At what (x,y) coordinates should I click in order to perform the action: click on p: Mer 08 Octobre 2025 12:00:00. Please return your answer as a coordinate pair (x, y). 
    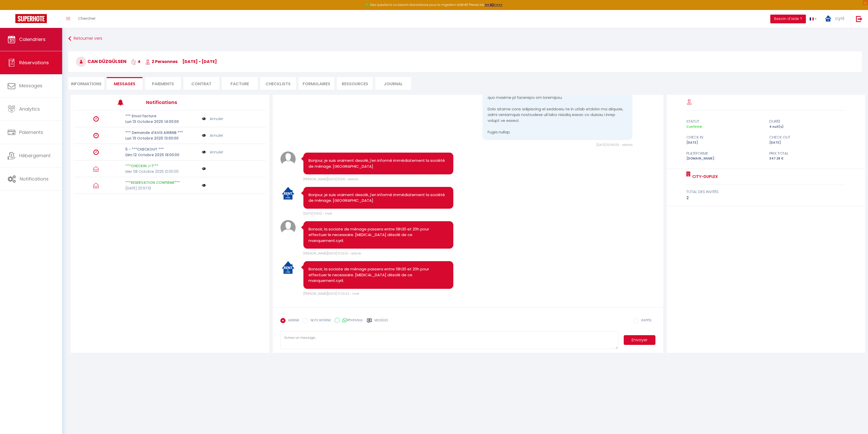
    Looking at the image, I should click on (162, 172).